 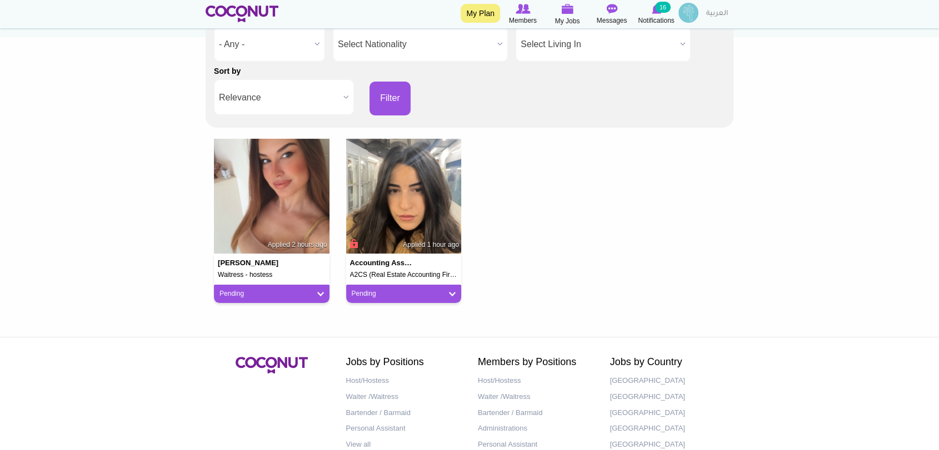 What do you see at coordinates (655, 21) in the screenshot?
I see `span: Notifications` at bounding box center [655, 21].